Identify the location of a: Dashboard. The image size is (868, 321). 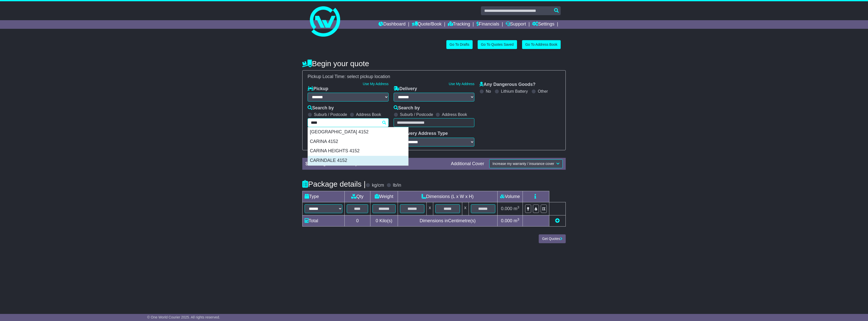
(392, 25).